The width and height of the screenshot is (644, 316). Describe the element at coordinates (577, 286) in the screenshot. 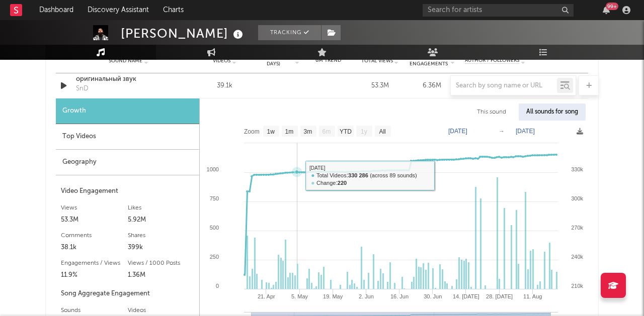

I see `text: 210k` at that location.